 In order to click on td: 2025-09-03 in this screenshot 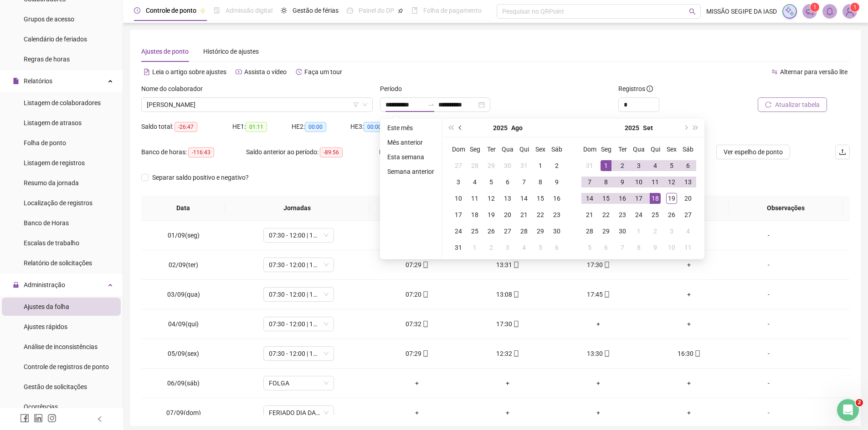, I will do `click(639, 166)`.